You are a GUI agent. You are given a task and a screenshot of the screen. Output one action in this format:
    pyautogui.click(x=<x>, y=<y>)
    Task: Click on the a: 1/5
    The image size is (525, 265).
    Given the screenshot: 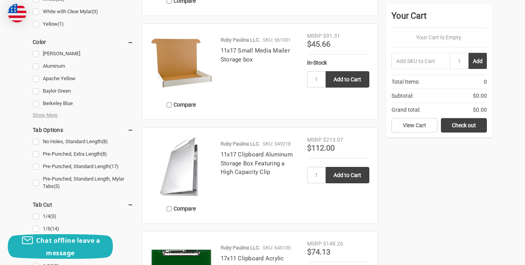 What is the action you would take?
    pyautogui.click(x=83, y=229)
    